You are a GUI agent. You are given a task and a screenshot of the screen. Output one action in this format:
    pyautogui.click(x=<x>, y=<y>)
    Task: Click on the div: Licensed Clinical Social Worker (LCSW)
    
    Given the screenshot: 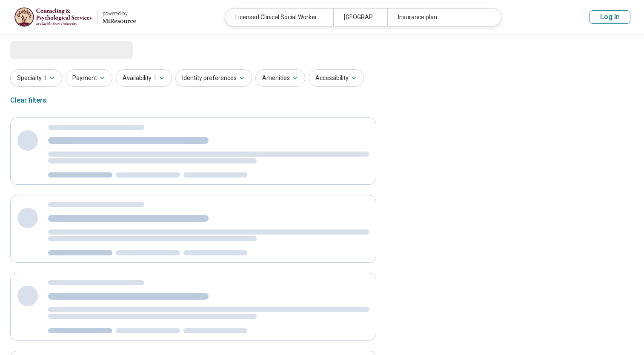 What is the action you would take?
    pyautogui.click(x=280, y=17)
    